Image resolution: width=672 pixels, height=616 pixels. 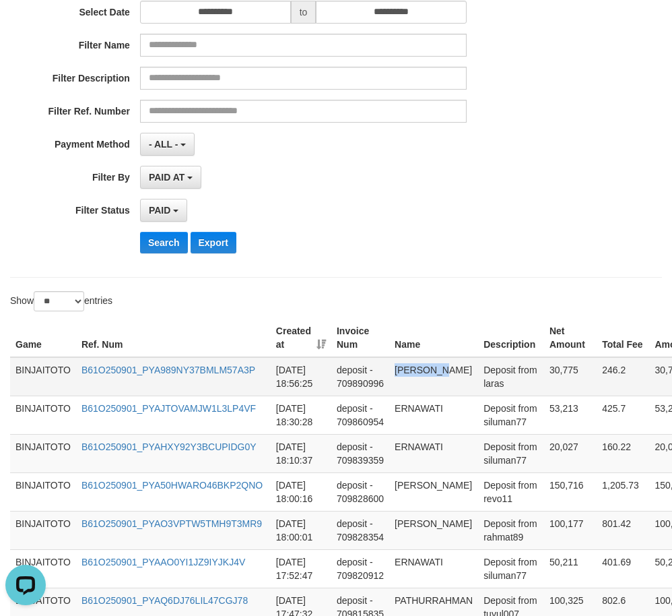 What do you see at coordinates (164, 242) in the screenshot?
I see `button: Search` at bounding box center [164, 242].